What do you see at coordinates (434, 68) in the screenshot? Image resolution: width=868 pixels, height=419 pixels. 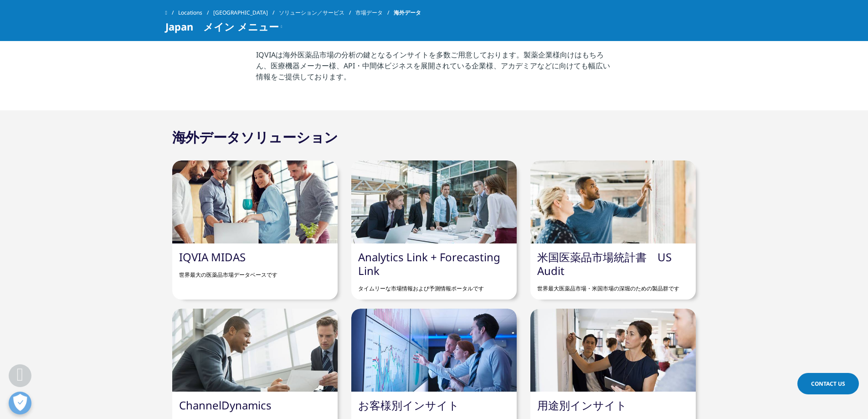 I see `p: IQVIAは海外医薬品市場の分析の鍵となるインサイトを多数ご用意しております。製薬企業様向けはもちろん、医療機器メーカー様、API・中間体ビジネスを展開されている企業様、アカデミアなどに向けても...` at bounding box center [434, 68].